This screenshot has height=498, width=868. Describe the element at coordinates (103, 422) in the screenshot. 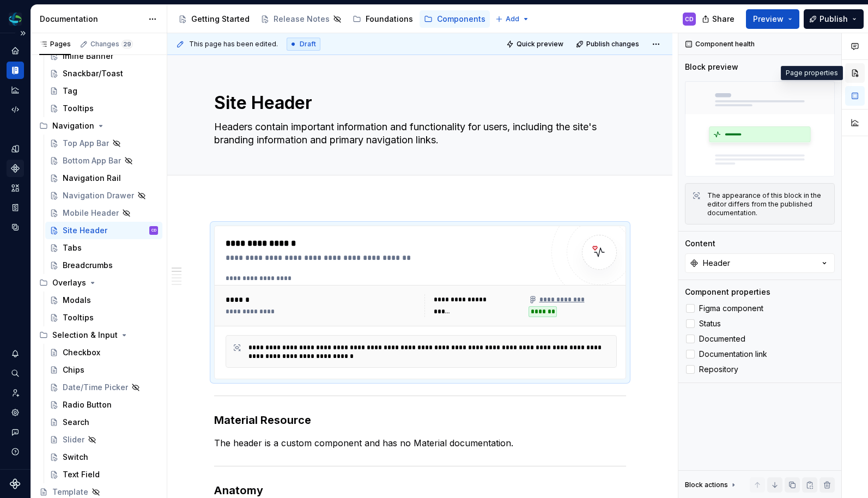

I see `a: Search` at that location.